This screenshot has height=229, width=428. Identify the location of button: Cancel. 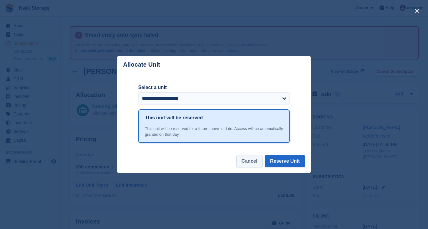
(249, 161).